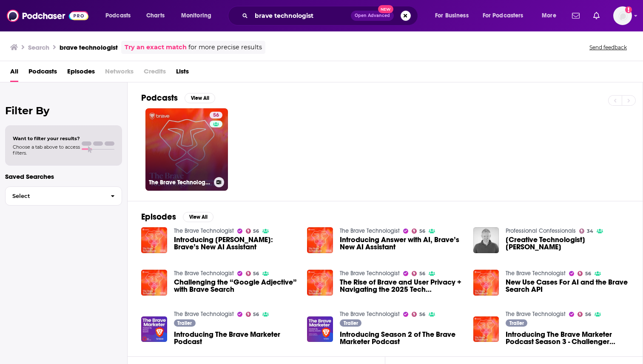 Image resolution: width=643 pixels, height=364 pixels. What do you see at coordinates (63, 111) in the screenshot?
I see `h2: Filter By` at bounding box center [63, 111].